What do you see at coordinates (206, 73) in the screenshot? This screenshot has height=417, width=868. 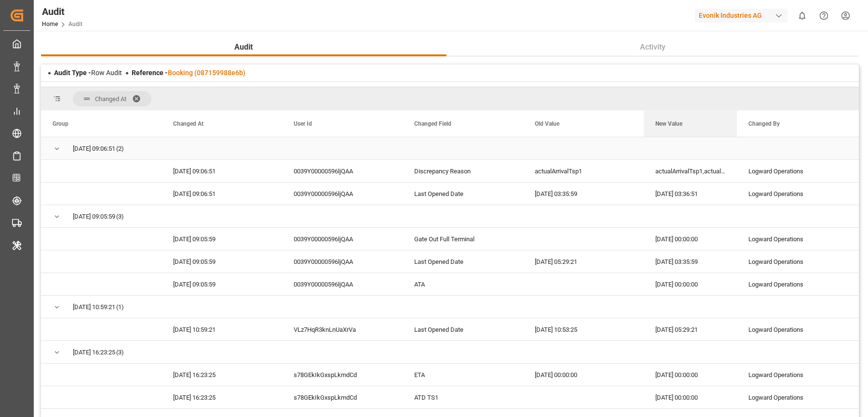 I see `a: Booking (087159988e6b)` at bounding box center [206, 73].